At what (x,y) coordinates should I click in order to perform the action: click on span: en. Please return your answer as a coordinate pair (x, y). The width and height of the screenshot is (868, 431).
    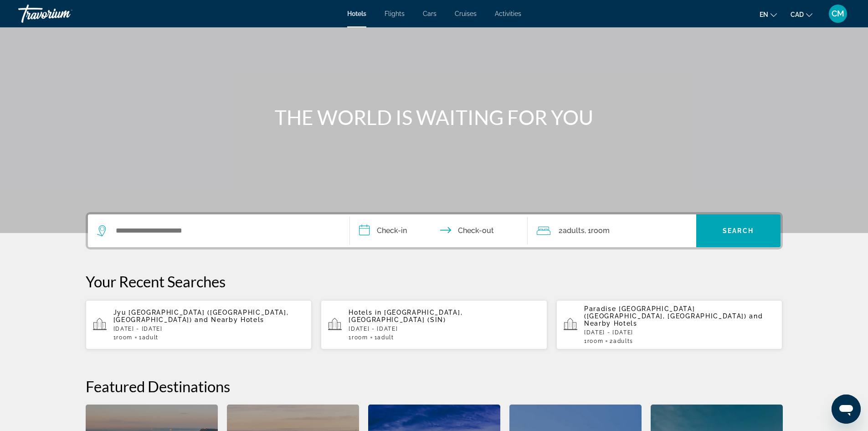
    Looking at the image, I should click on (764, 15).